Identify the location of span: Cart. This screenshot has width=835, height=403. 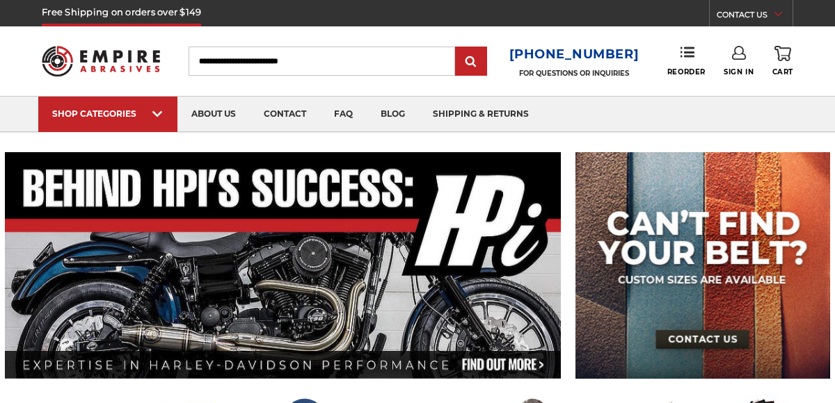
(783, 72).